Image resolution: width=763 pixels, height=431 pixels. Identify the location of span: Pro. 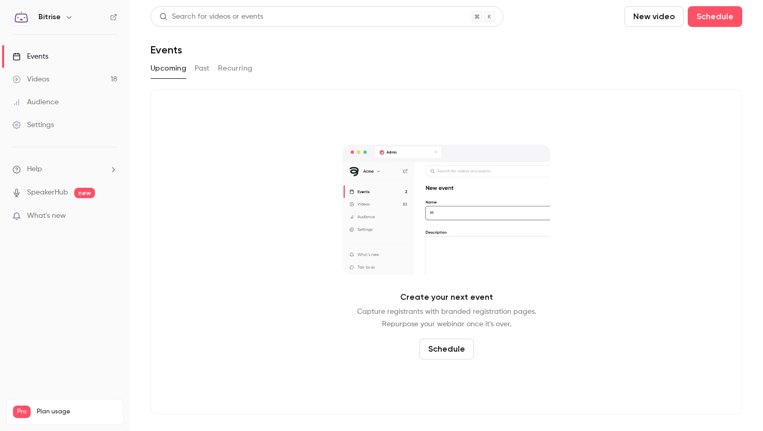
(22, 412).